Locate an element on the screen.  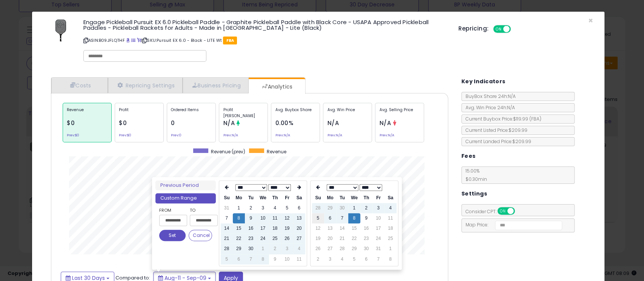
td: 22 is located at coordinates (354, 238).